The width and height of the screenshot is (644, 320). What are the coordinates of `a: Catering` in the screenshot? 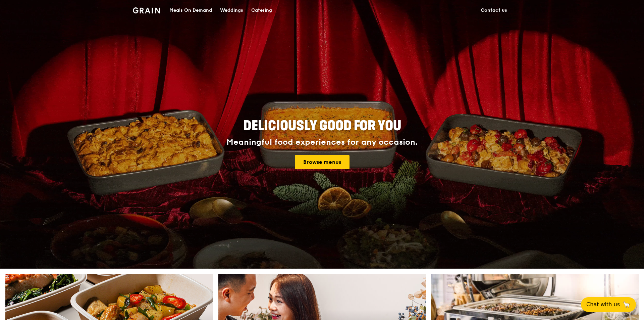 It's located at (262, 10).